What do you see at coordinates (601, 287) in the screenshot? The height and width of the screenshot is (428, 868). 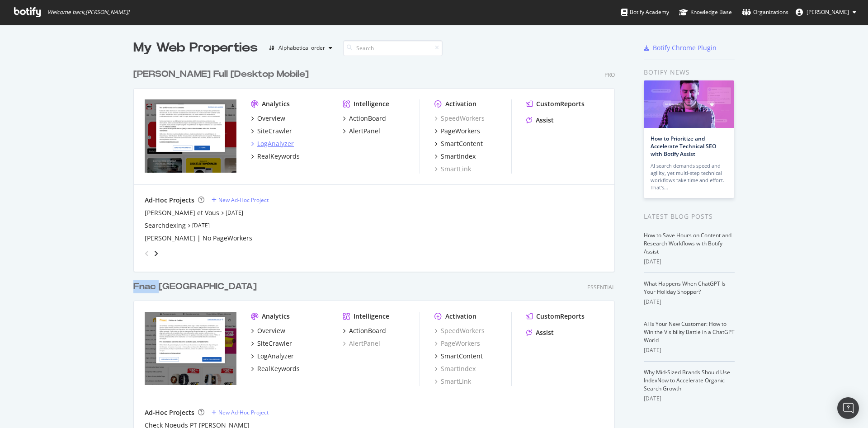 I see `div: Essential` at bounding box center [601, 287].